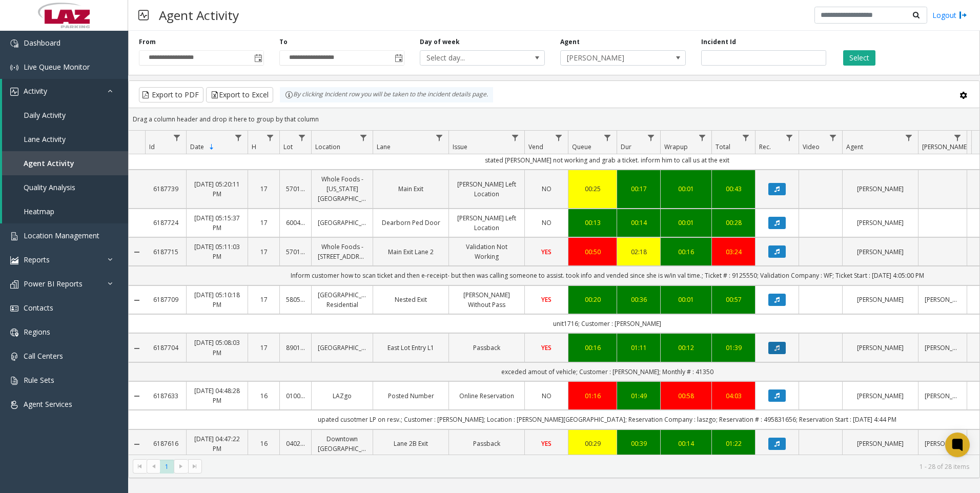  Describe the element at coordinates (65, 163) in the screenshot. I see `a: Agent Activity` at that location.